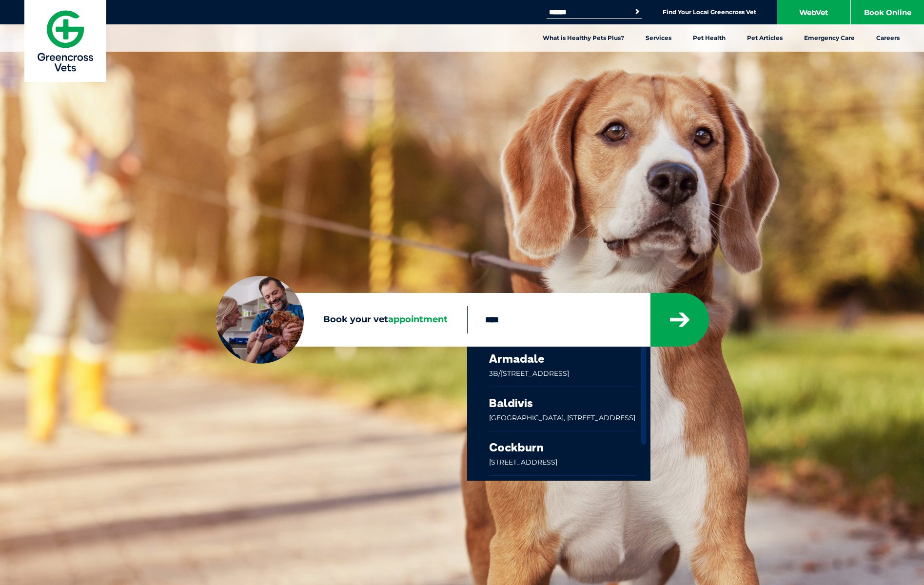  I want to click on a: What is Healthy Pets Plus?, so click(583, 38).